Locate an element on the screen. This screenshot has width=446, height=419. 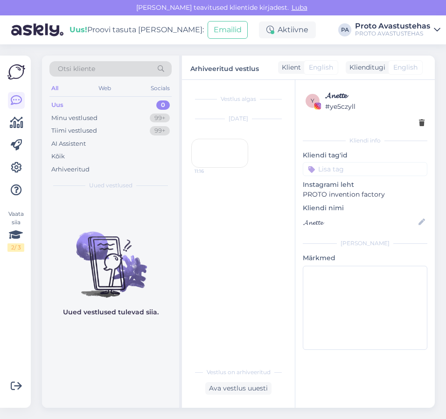
div: # ye5czyll is located at coordinates (375, 106).